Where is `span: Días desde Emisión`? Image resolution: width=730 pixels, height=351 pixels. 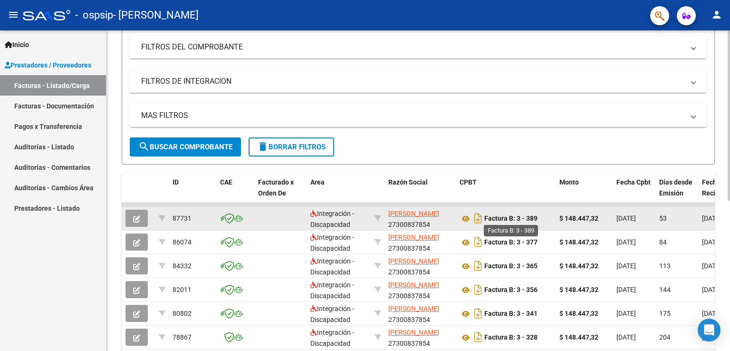
span: Días desde Emisión is located at coordinates (676, 187).